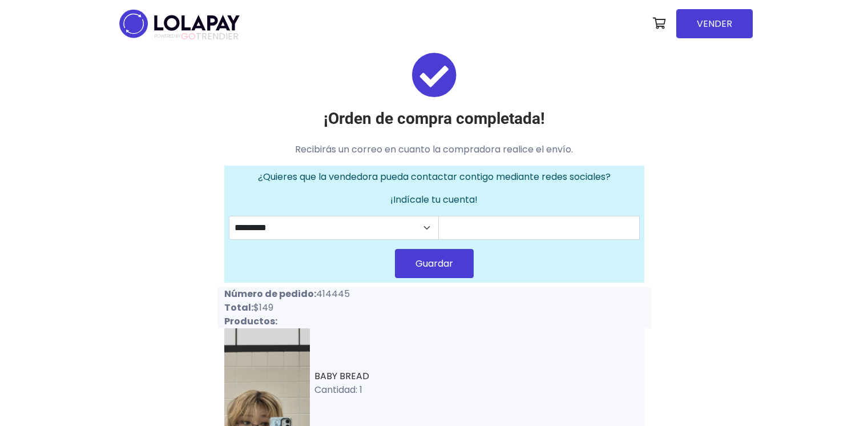 The image size is (868, 426). I want to click on strong: Número de pedido:, so click(270, 294).